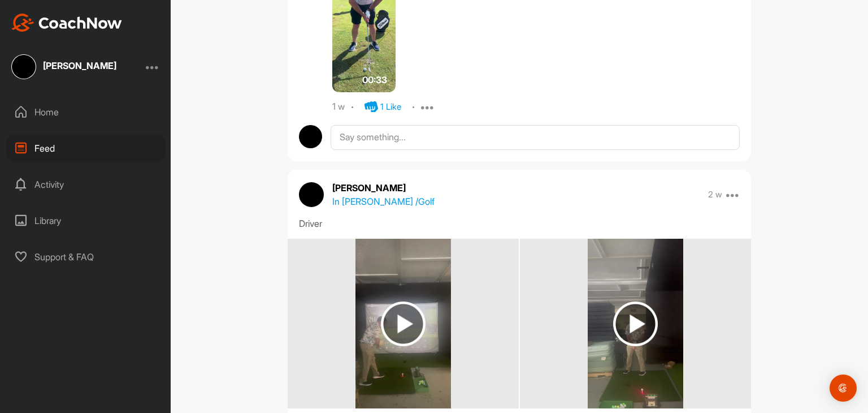  Describe the element at coordinates (338, 107) in the screenshot. I see `div: 1 w` at that location.